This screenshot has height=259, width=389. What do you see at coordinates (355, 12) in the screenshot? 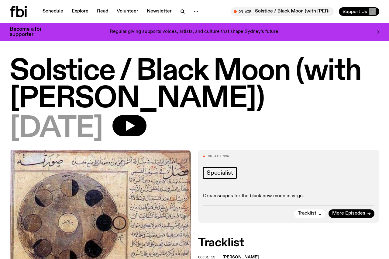
I see `span: Support Us` at bounding box center [355, 12].